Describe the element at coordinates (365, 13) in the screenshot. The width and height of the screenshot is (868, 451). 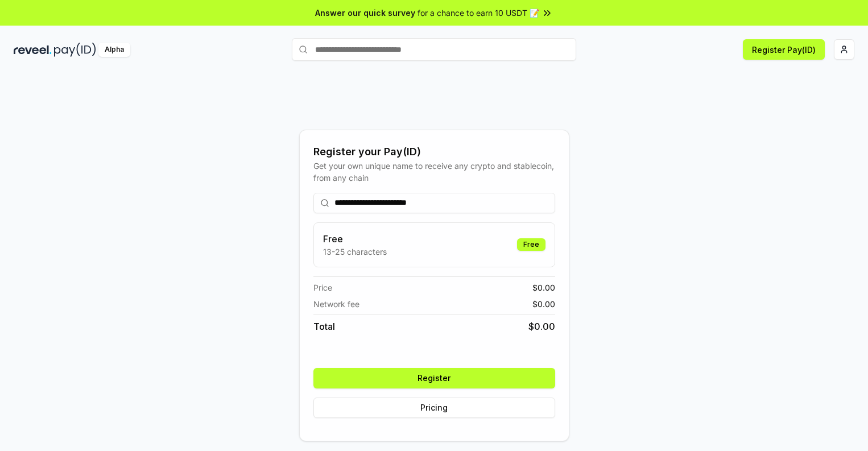
I see `span: Answer our quick survey` at that location.